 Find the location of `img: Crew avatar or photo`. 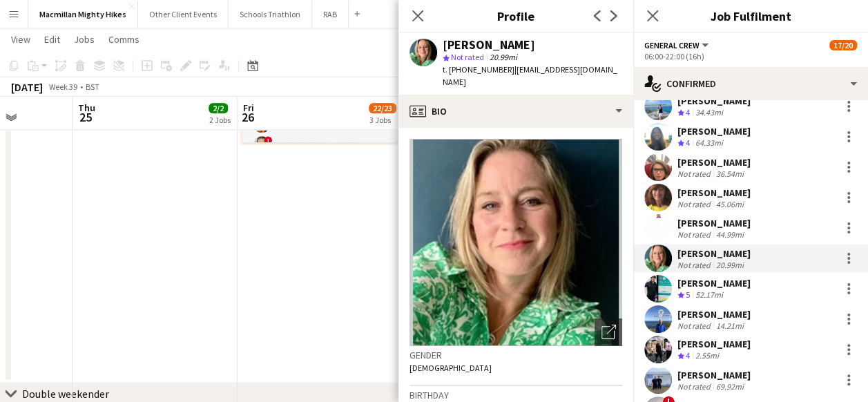

img: Crew avatar or photo is located at coordinates (516, 243).